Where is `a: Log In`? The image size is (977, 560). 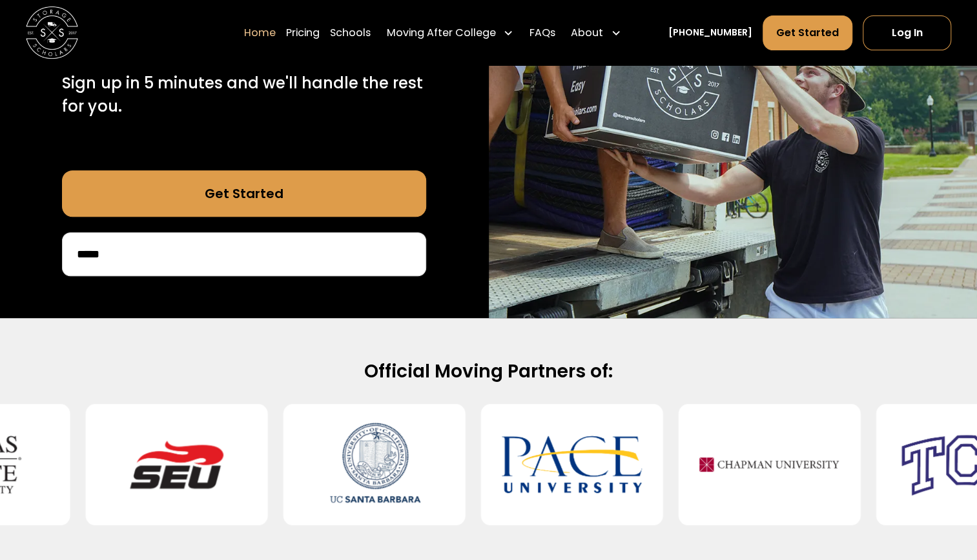
a: Log In is located at coordinates (907, 32).